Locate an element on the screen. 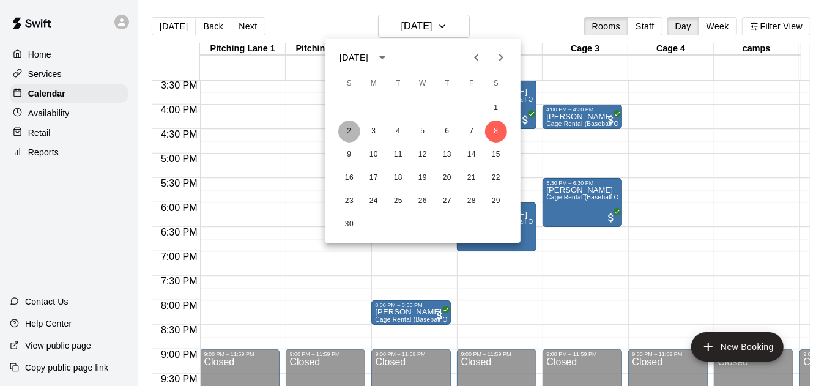  button: 9 is located at coordinates (349, 155).